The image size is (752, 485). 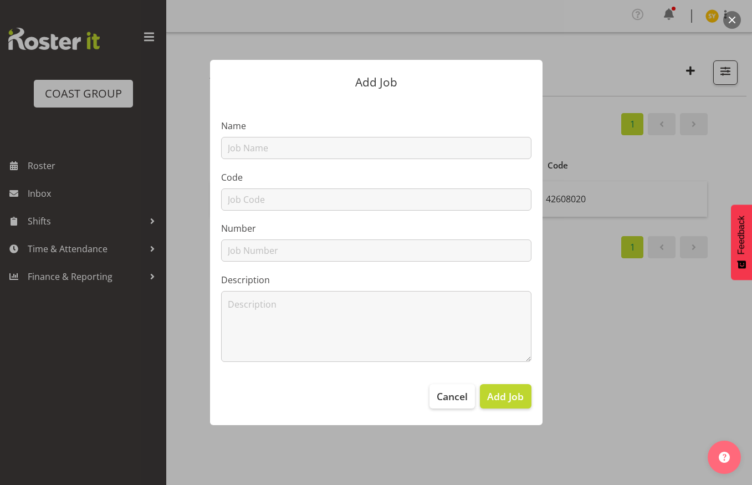 What do you see at coordinates (741, 235) in the screenshot?
I see `span: Feedback` at bounding box center [741, 235].